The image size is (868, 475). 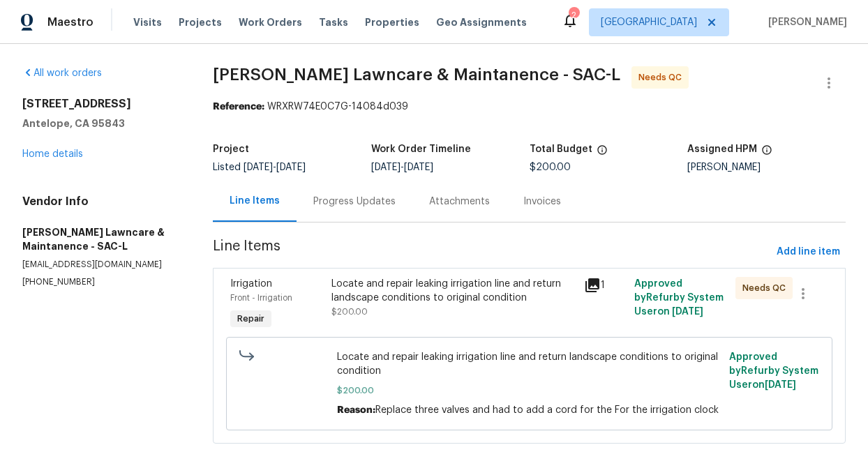 What do you see at coordinates (529, 364) in the screenshot?
I see `span: Locate and repair leaking irrigation line and return landscape conditions to original condition` at bounding box center [529, 364].